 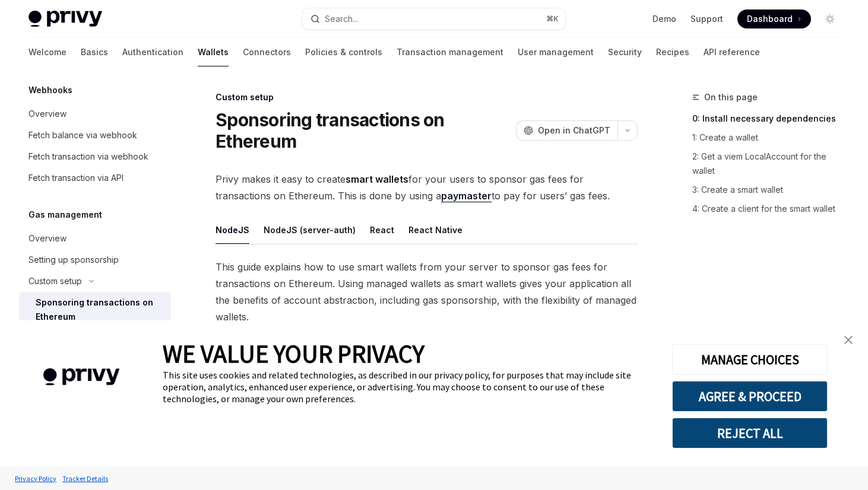 I want to click on a: Support, so click(x=706, y=19).